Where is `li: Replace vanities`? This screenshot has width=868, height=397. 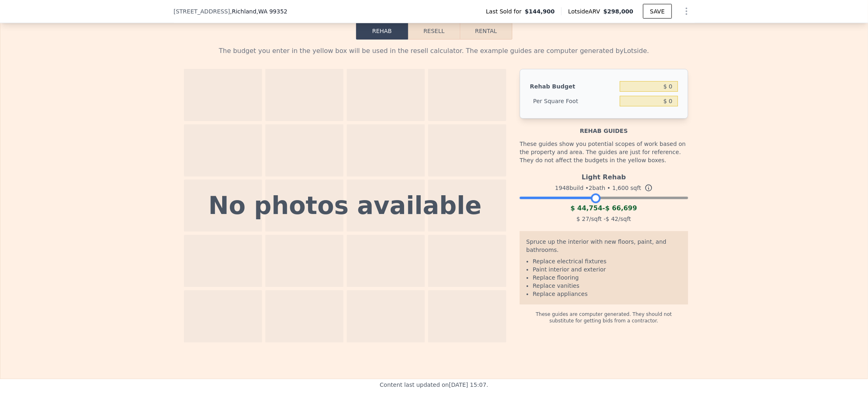
li: Replace vanities is located at coordinates (607, 285).